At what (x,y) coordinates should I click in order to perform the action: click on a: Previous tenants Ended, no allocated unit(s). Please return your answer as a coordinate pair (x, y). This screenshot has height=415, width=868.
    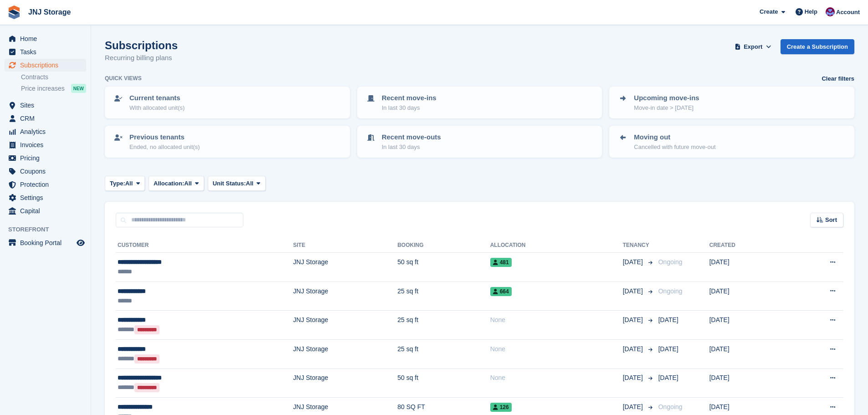
    Looking at the image, I should click on (227, 142).